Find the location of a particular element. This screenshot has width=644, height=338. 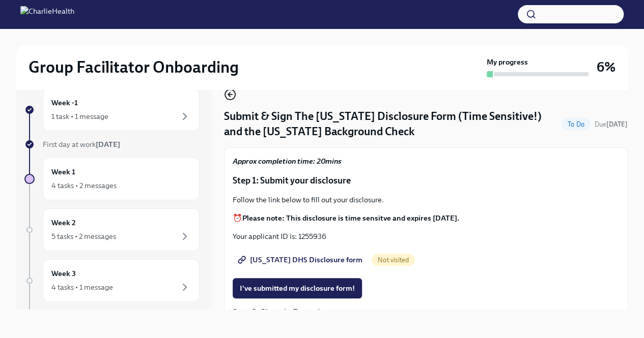

p: Your applicant ID is: 1255936 is located at coordinates (425, 236).